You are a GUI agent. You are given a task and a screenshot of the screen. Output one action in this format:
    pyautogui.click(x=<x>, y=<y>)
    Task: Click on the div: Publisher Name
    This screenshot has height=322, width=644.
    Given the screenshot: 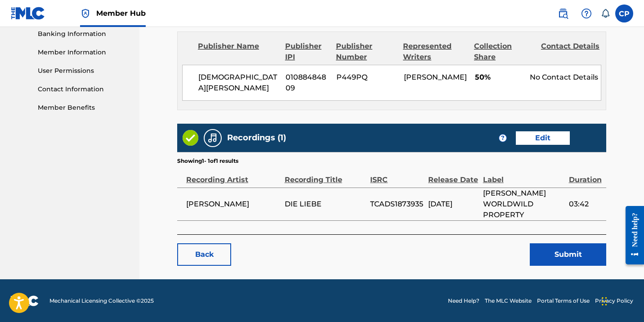 What is the action you would take?
    pyautogui.click(x=238, y=52)
    